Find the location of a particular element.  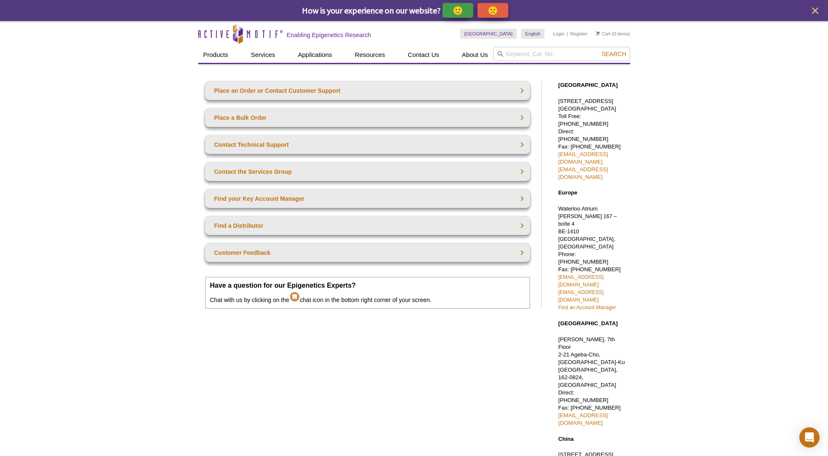

strong: China is located at coordinates (566, 439).